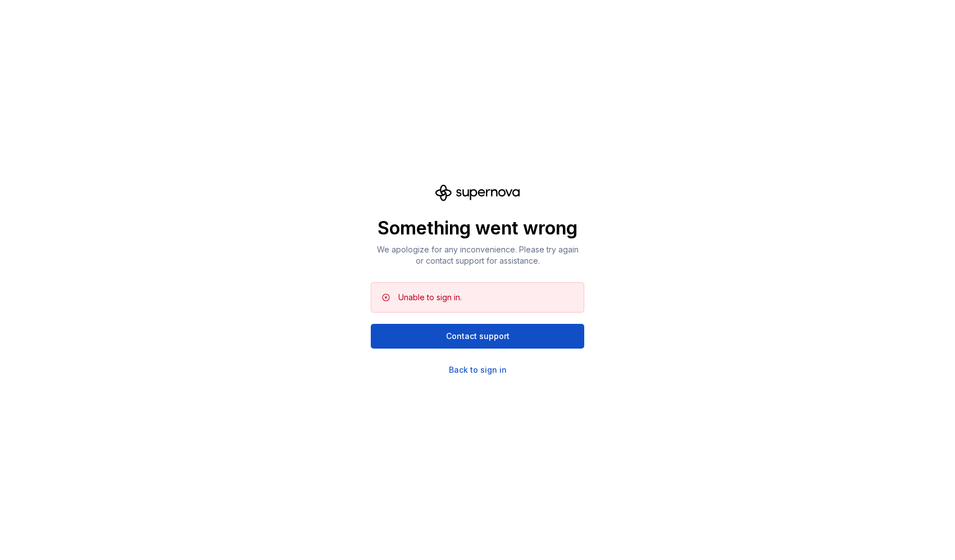 Image resolution: width=955 pixels, height=560 pixels. What do you see at coordinates (478, 228) in the screenshot?
I see `p: Something went wrong` at bounding box center [478, 228].